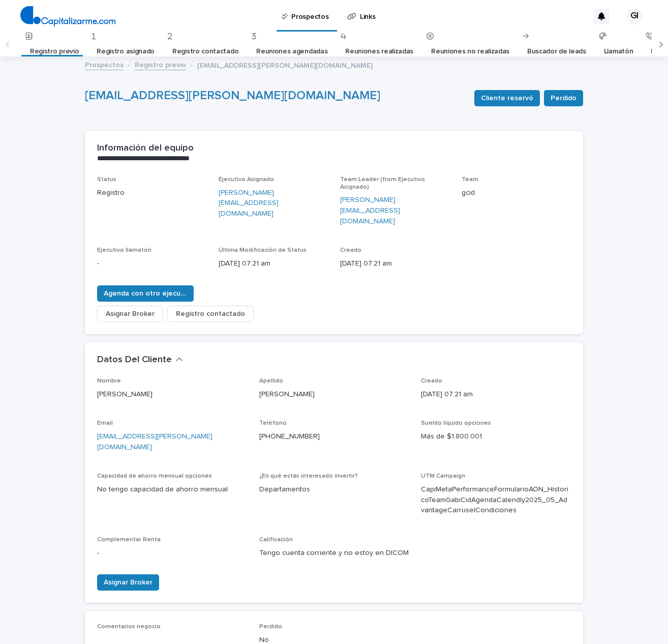  Describe the element at coordinates (470, 51) in the screenshot. I see `a: Reuniones no realizadas` at that location.